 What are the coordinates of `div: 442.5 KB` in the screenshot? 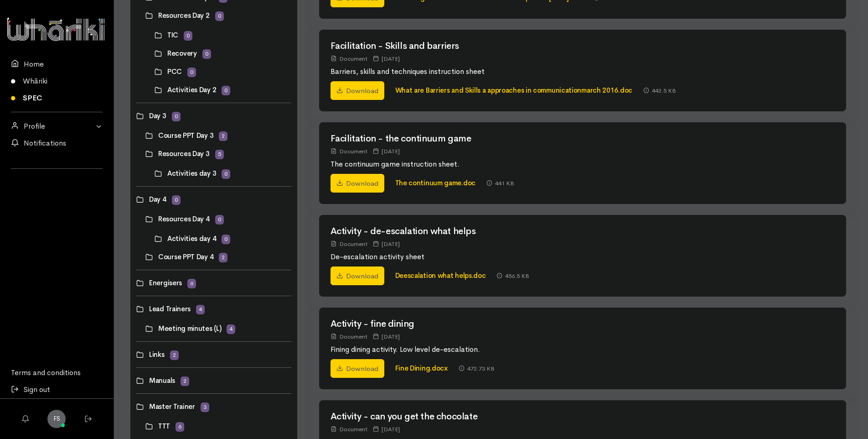 It's located at (660, 91).